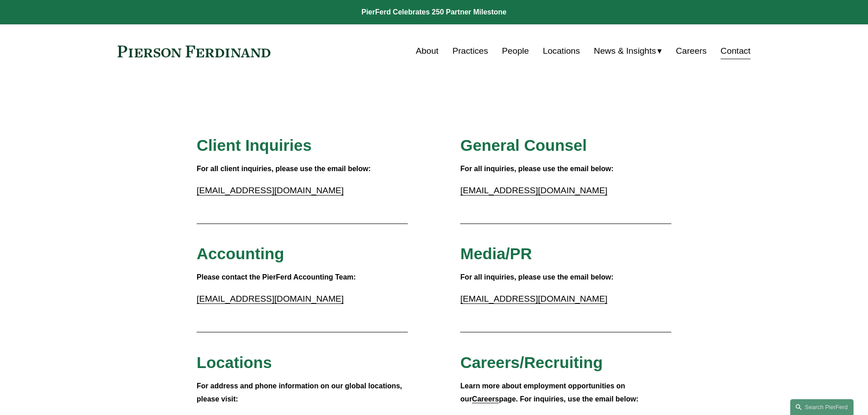 Image resolution: width=868 pixels, height=415 pixels. Describe the element at coordinates (486, 399) in the screenshot. I see `strong: Careers` at that location.